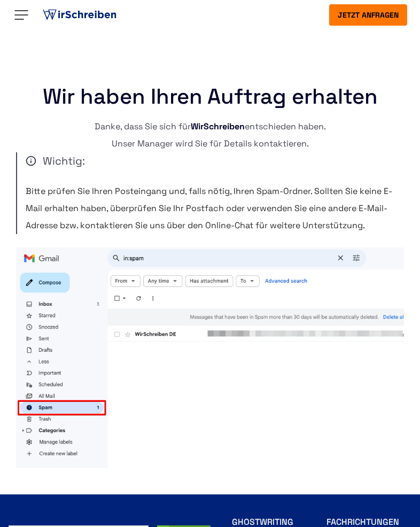 This screenshot has width=420, height=527. I want to click on button: Jetzt anfragen, so click(368, 15).